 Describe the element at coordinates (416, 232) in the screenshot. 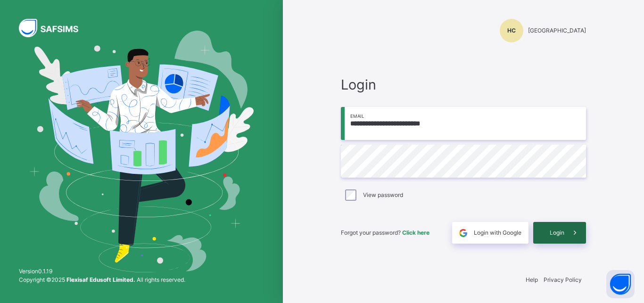

I see `a: Click here` at that location.